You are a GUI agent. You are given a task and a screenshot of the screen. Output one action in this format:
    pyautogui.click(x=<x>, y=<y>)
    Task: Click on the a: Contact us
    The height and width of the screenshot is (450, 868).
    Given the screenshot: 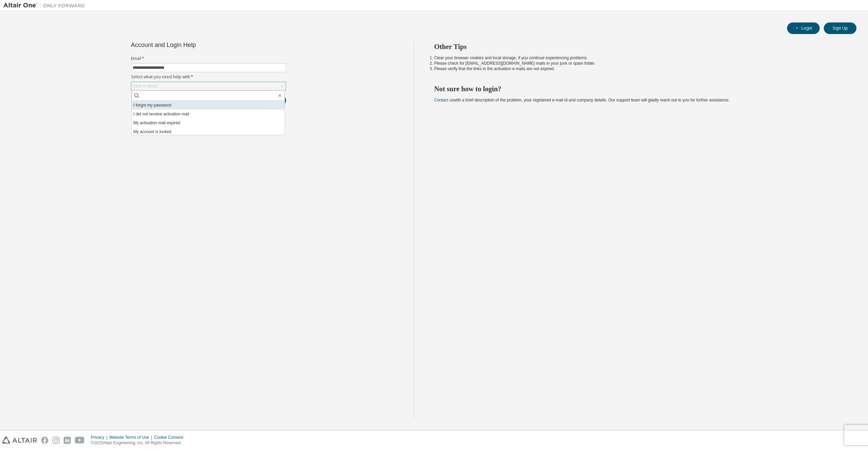 What is the action you would take?
    pyautogui.click(x=444, y=100)
    